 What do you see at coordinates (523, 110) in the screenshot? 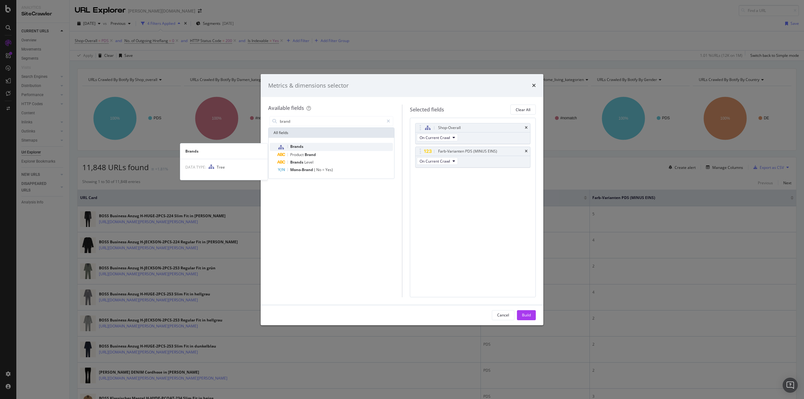
I see `div: Clear All` at bounding box center [523, 110].